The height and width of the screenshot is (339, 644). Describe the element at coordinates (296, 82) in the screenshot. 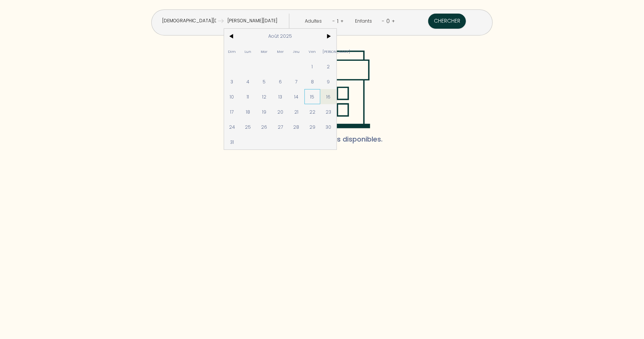

I see `span: 7` at that location.